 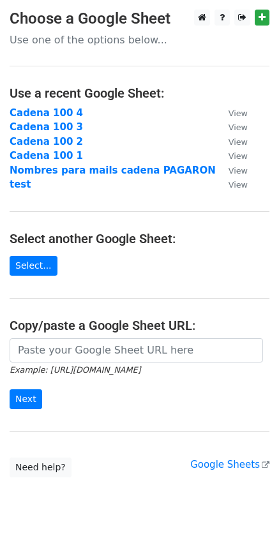 I want to click on input: Paste your Google Sheet URL here, so click(x=136, y=351).